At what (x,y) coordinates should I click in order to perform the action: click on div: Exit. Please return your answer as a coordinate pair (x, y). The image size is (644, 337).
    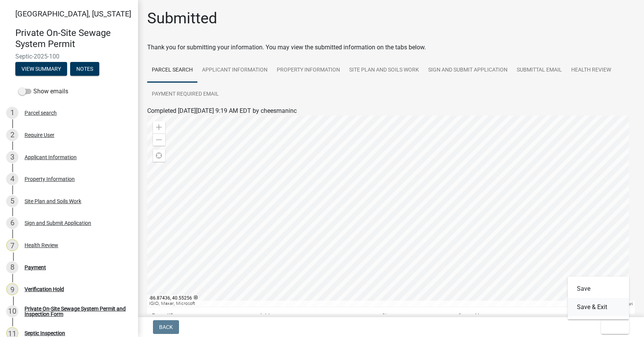
    Looking at the image, I should click on (599, 298).